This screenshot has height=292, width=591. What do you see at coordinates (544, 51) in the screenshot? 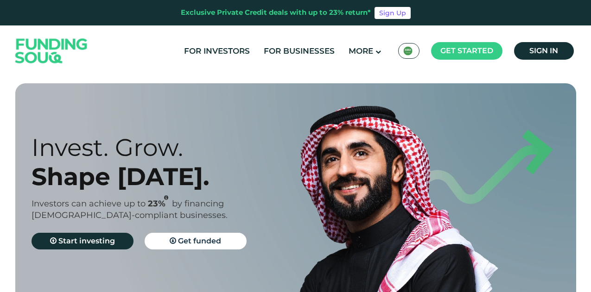
I see `a: Sign in` at bounding box center [544, 51].